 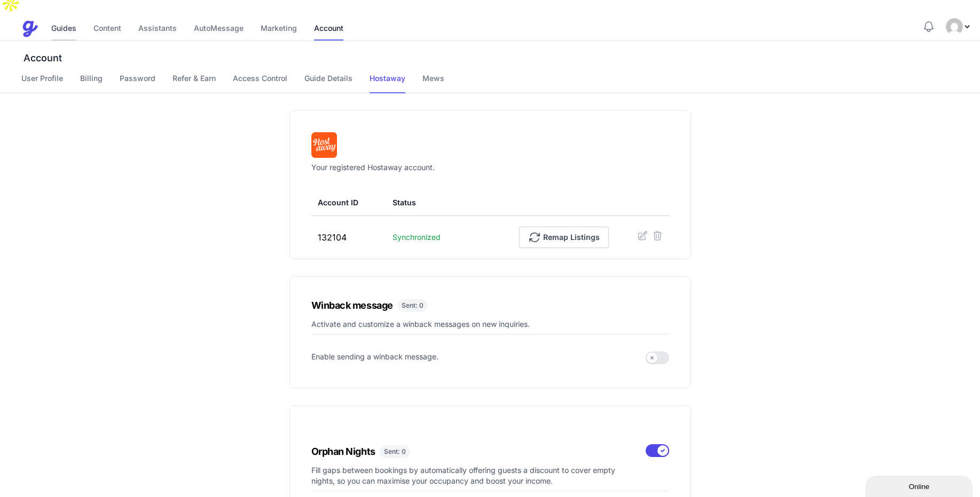 What do you see at coordinates (332, 237) in the screenshot?
I see `div: 132104` at bounding box center [332, 237].